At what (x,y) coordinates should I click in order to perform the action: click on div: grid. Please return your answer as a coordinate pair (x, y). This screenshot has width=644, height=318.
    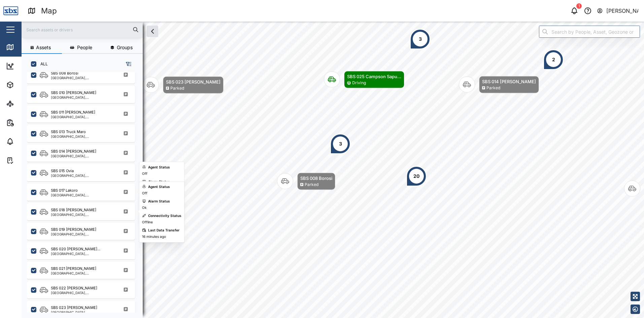
    Looking at the image, I should click on (84, 193).